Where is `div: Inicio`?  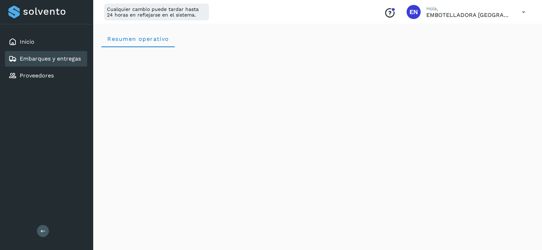 div: Inicio is located at coordinates (46, 42).